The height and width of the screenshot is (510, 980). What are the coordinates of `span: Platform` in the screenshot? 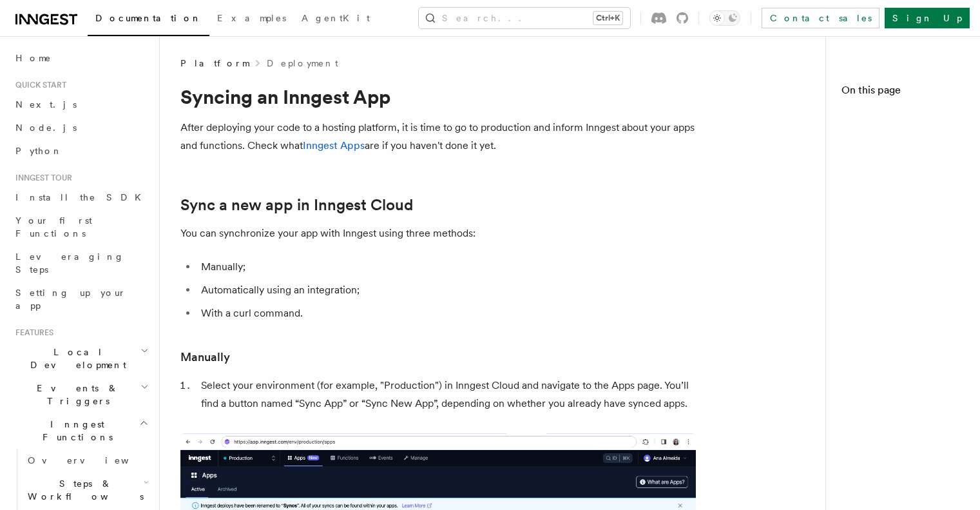 It's located at (215, 63).